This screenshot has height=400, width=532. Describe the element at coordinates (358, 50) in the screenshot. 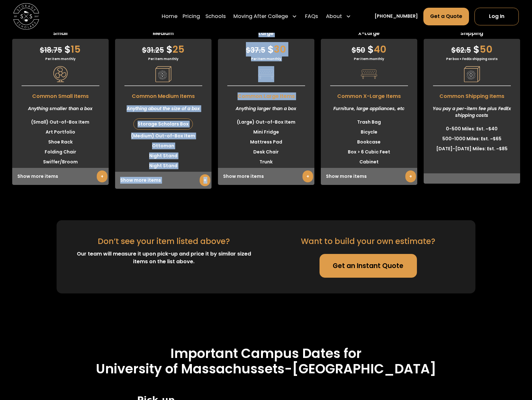

I see `span: 50` at that location.